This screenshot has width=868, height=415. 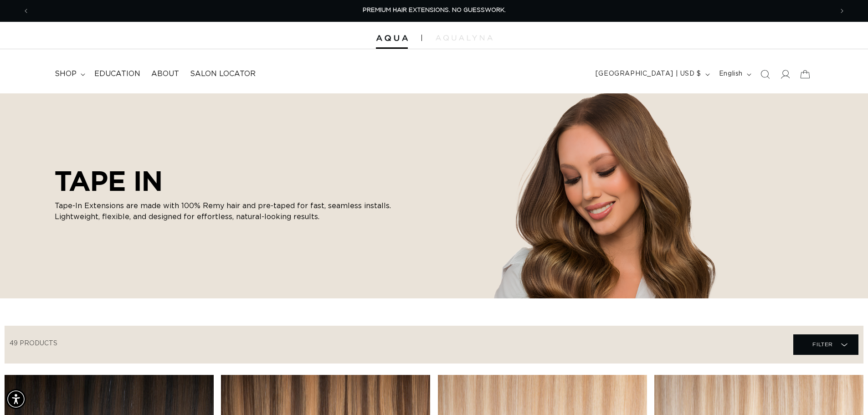 What do you see at coordinates (823, 344) in the screenshot?
I see `span: Filter` at bounding box center [823, 344].